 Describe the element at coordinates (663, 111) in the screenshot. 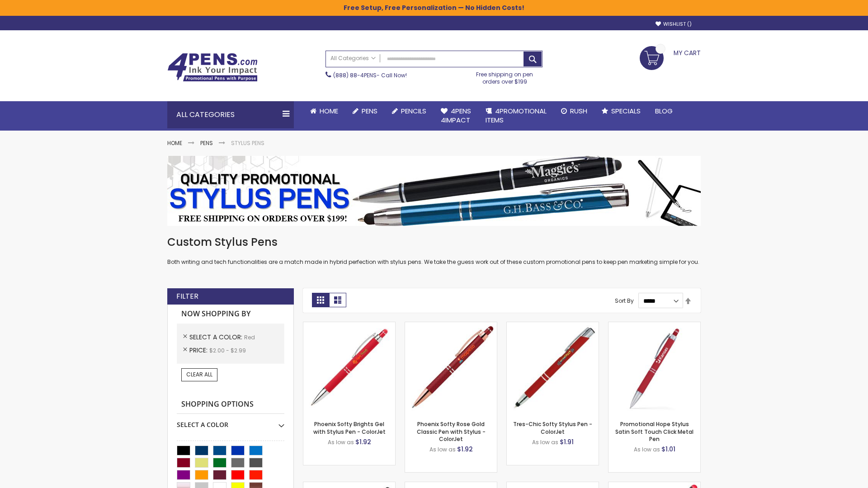

I see `span: Blog` at that location.